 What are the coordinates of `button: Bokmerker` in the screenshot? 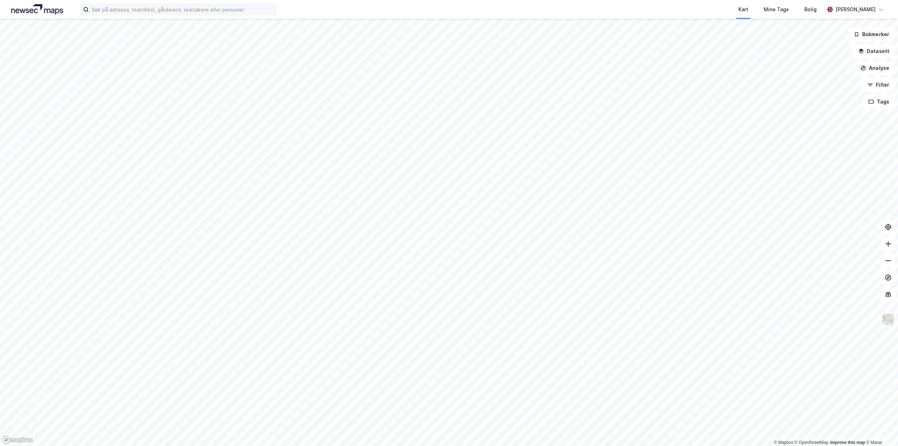 It's located at (872, 34).